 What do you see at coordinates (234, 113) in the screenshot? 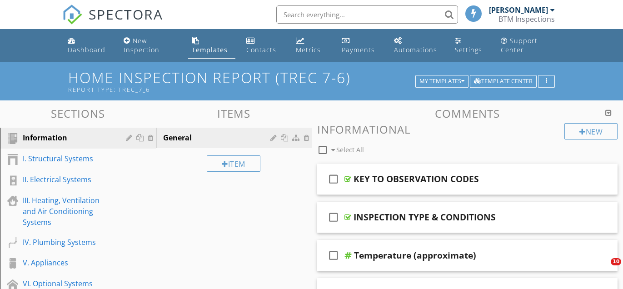
I see `h3: Items` at bounding box center [234, 113].